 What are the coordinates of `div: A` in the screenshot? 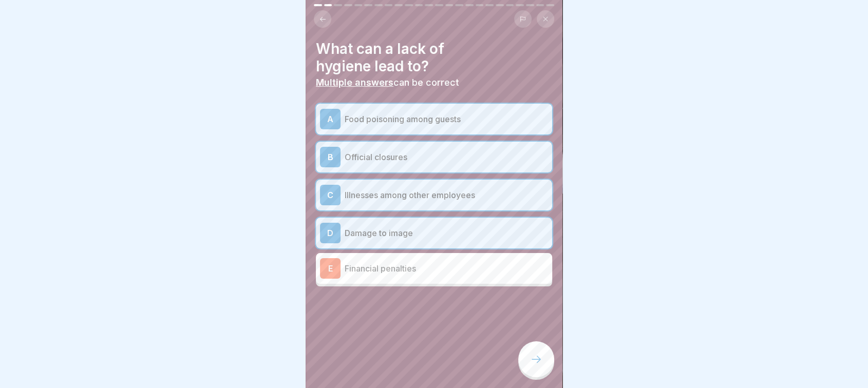 It's located at (330, 119).